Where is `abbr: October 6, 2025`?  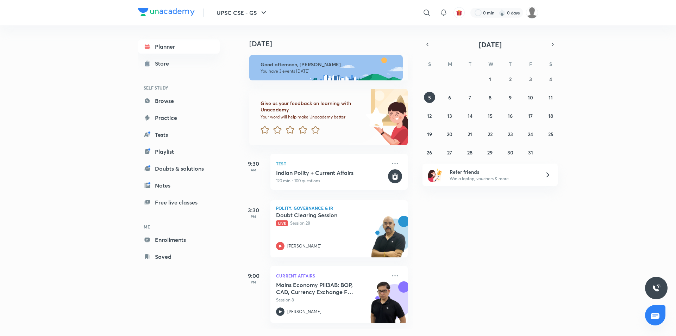 abbr: October 6, 2025 is located at coordinates (450, 97).